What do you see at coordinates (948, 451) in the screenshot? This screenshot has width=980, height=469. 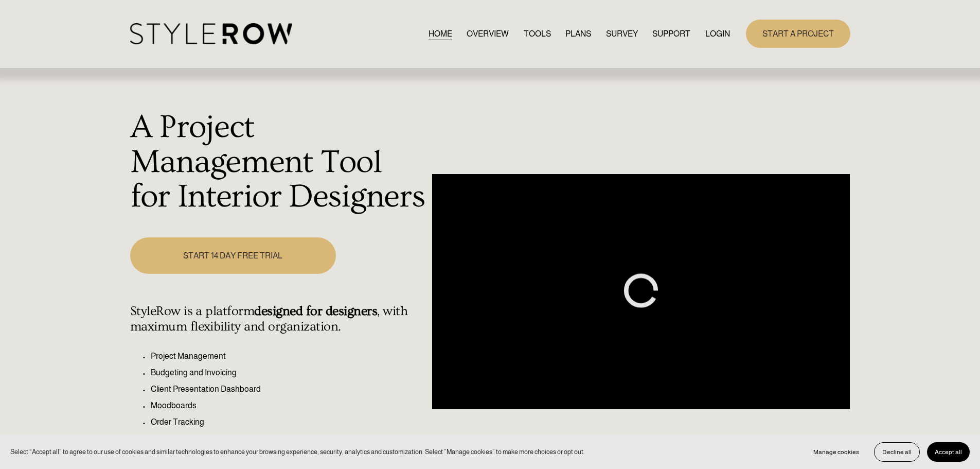 I see `button: Accept all` at bounding box center [948, 451].